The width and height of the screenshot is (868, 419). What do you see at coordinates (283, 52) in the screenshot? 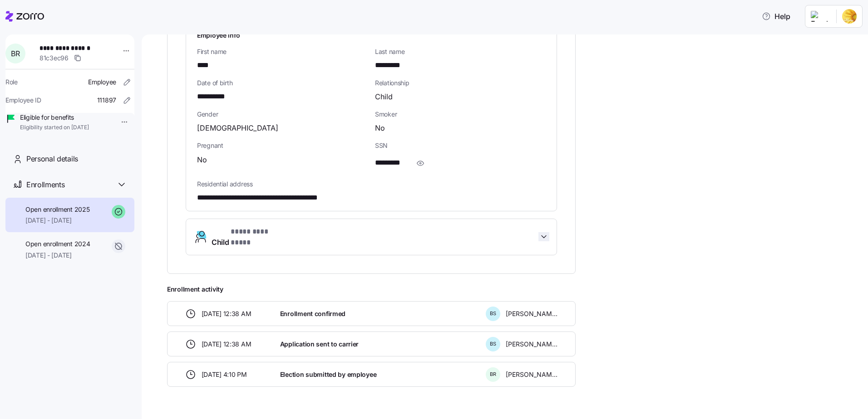
I see `span: First name` at bounding box center [283, 52].